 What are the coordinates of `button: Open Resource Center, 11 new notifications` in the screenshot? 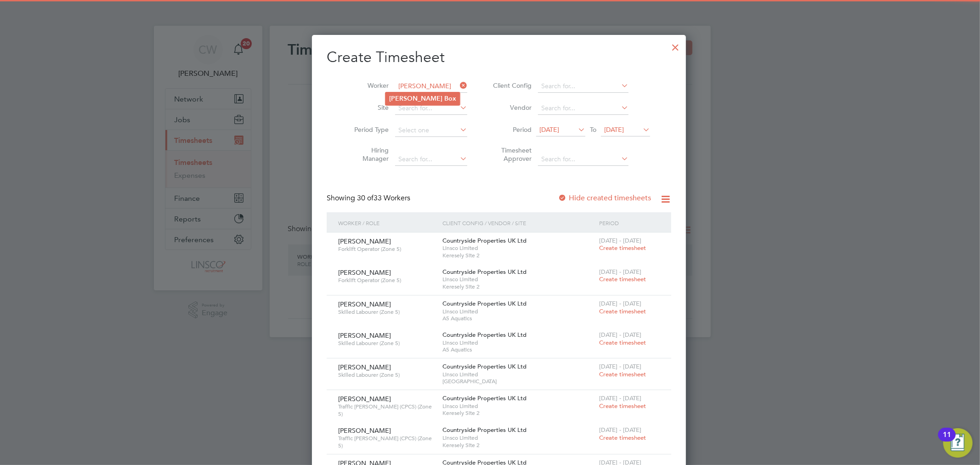 It's located at (958, 443).